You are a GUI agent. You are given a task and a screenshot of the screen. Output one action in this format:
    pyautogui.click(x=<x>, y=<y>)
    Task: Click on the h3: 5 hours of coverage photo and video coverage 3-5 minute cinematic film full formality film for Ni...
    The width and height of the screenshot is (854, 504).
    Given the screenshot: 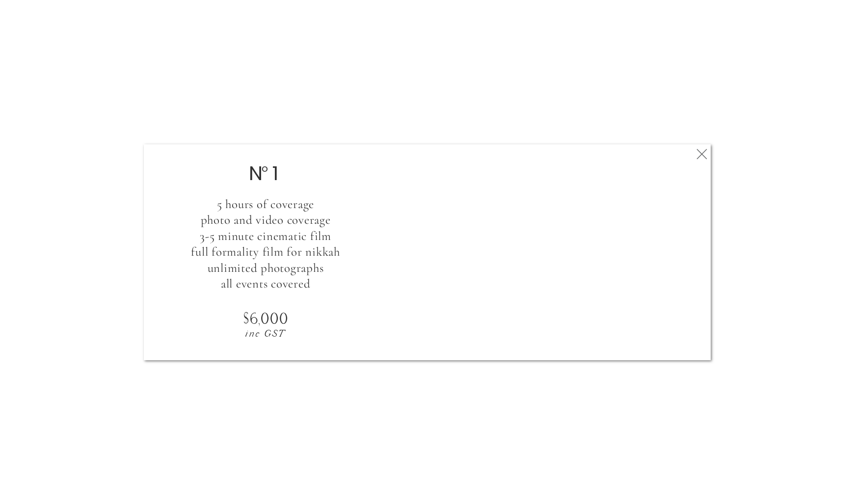 What is the action you would take?
    pyautogui.click(x=266, y=244)
    